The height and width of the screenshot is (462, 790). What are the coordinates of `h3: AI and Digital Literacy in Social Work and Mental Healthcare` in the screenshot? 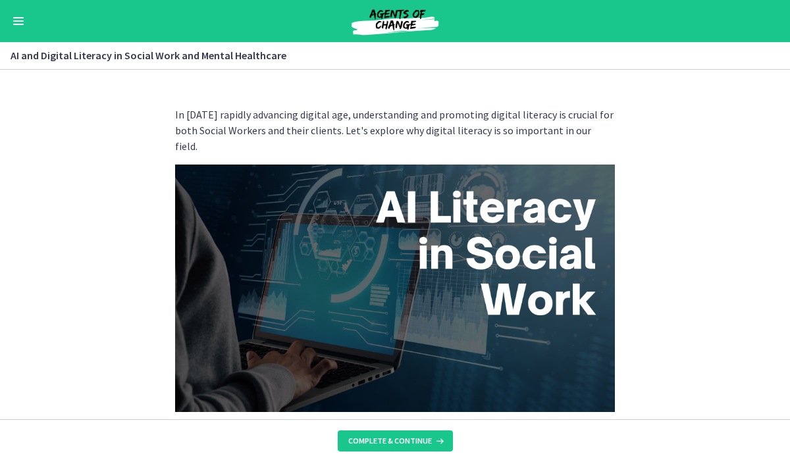 It's located at (387, 55).